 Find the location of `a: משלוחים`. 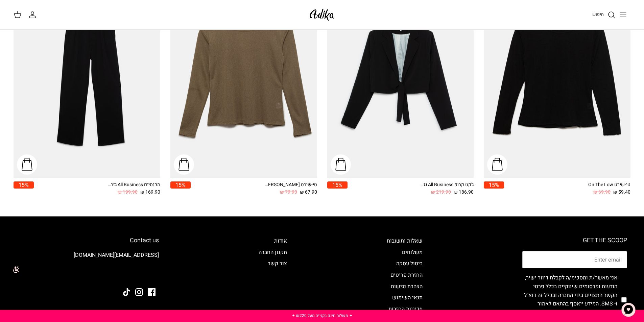

a: משלוחים is located at coordinates (412, 252).